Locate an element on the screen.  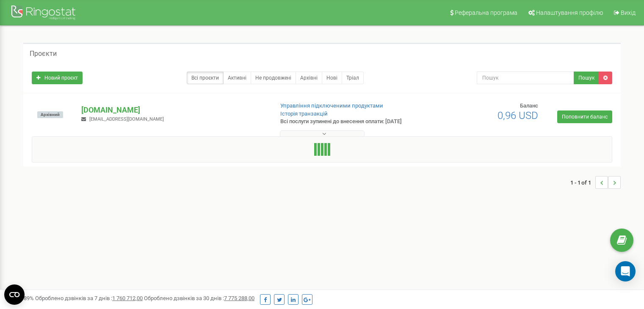
h5: Проєкти is located at coordinates (44, 54).